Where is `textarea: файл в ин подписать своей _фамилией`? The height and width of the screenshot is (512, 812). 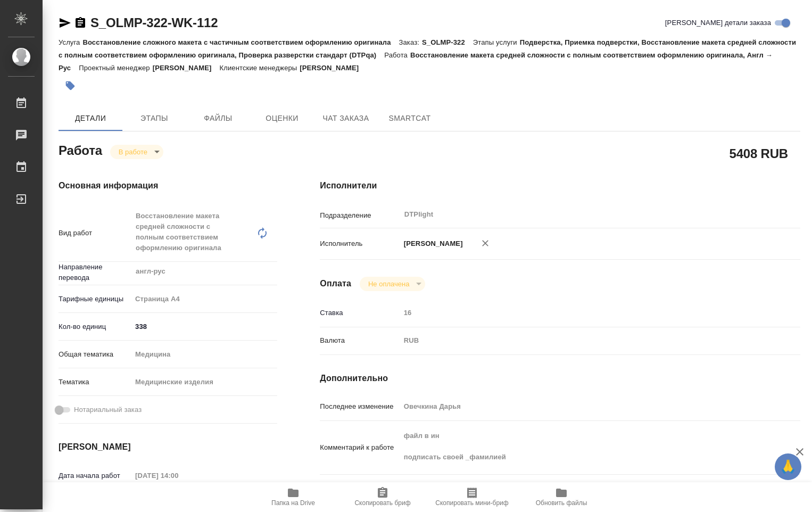
textarea: файл в ин подписать своей _фамилией is located at coordinates (580, 447).